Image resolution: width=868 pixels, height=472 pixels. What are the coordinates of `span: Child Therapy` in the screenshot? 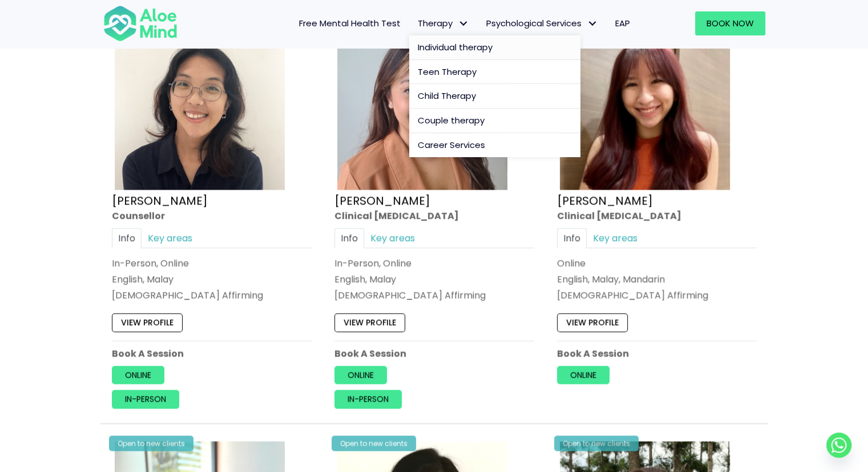 It's located at (447, 96).